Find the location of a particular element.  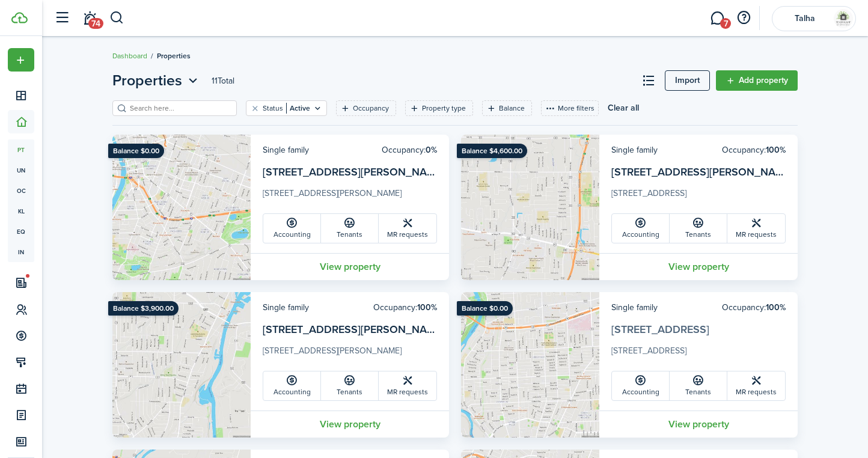

a: in is located at coordinates (21, 252).